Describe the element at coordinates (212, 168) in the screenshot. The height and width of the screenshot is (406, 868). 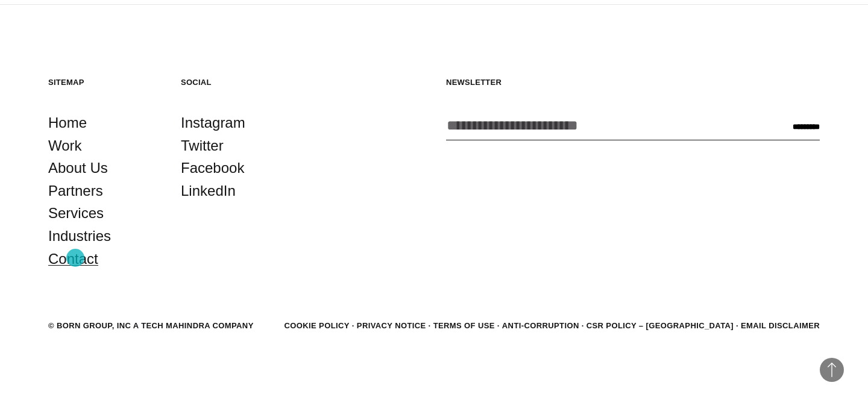
I see `a: Facebook` at that location.